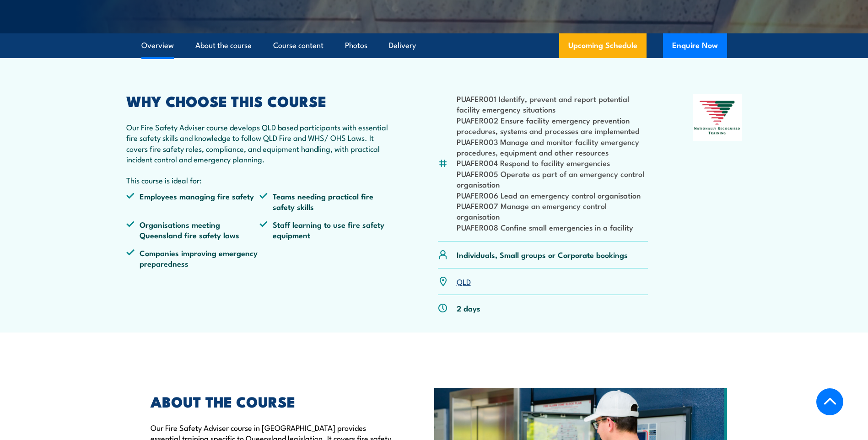  Describe the element at coordinates (717, 117) in the screenshot. I see `img: Nationally Recognised Training logo.` at that location.